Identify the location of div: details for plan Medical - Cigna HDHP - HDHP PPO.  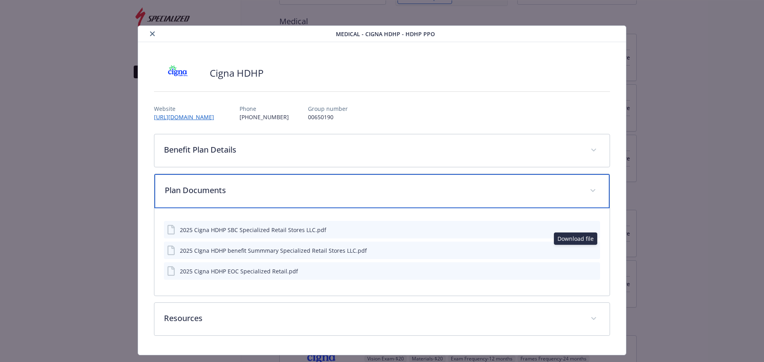
(382, 191).